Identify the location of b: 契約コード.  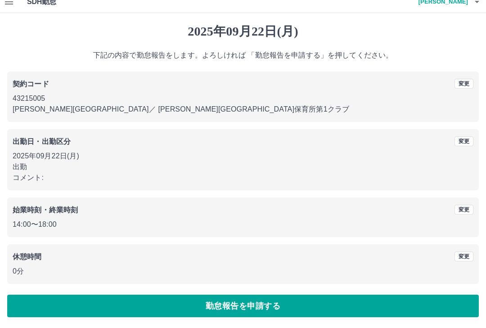
(31, 84).